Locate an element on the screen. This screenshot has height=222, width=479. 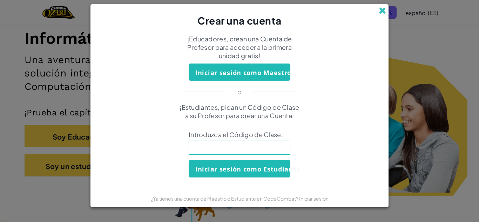
font: o is located at coordinates (239, 91).